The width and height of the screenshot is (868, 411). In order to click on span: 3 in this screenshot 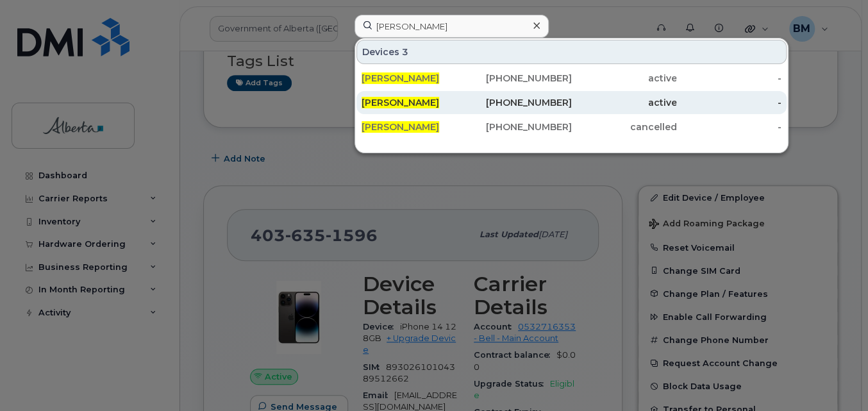, I will do `click(405, 52)`.